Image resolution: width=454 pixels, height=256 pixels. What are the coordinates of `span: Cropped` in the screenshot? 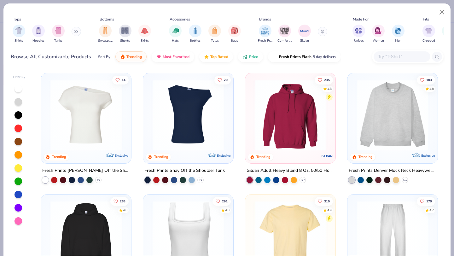 It's located at (429, 41).